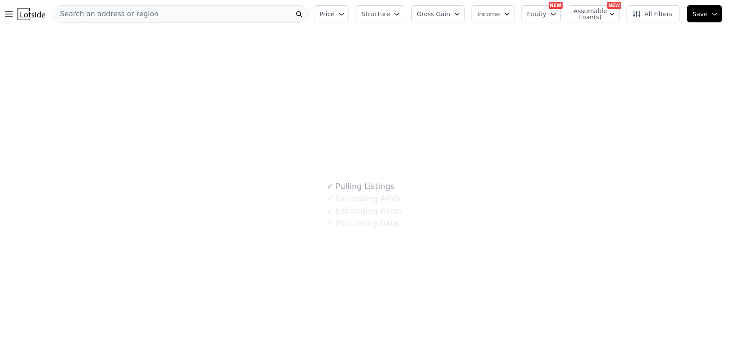 The image size is (729, 353). What do you see at coordinates (106, 14) in the screenshot?
I see `span: Search an address or region` at bounding box center [106, 14].